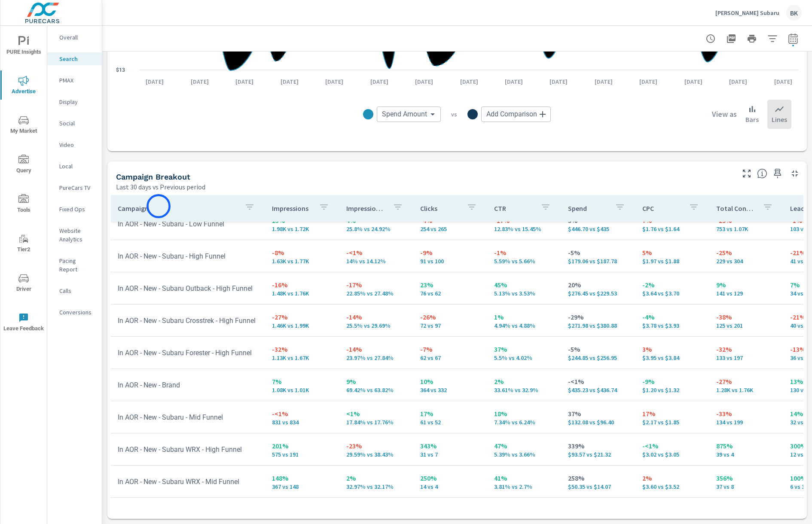 The width and height of the screenshot is (812, 524). Describe the element at coordinates (795, 173) in the screenshot. I see `button: Minimize Widget` at that location.